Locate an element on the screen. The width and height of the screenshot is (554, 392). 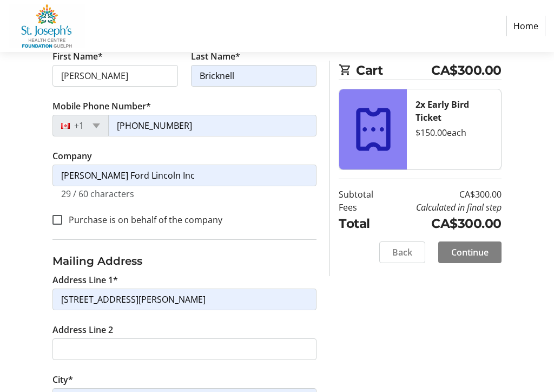
label: Purchase is on behalf of the company is located at coordinates (142, 220).